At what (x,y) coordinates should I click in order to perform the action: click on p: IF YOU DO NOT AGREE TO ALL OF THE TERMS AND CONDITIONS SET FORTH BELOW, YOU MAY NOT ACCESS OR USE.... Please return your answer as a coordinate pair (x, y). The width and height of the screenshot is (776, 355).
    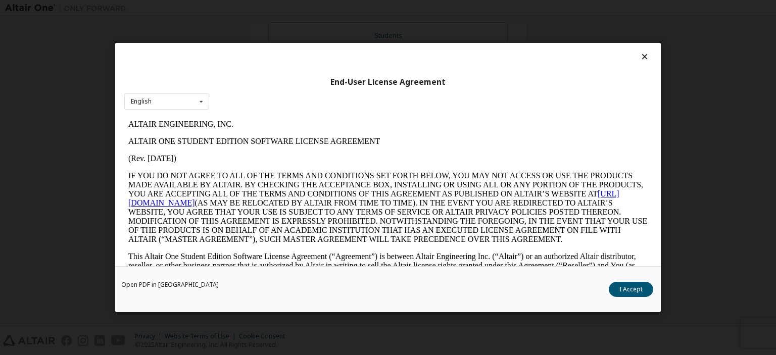
    Looking at the image, I should click on (264, 92).